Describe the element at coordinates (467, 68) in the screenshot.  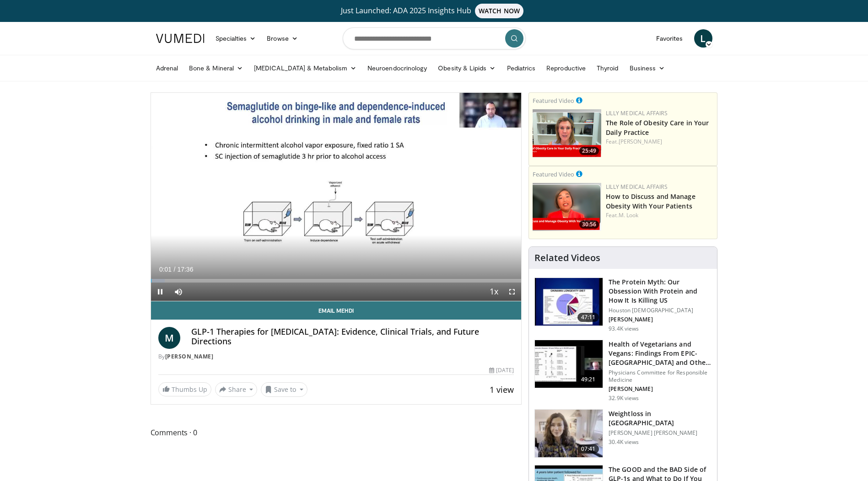
I see `a: Obesity & Lipids` at that location.